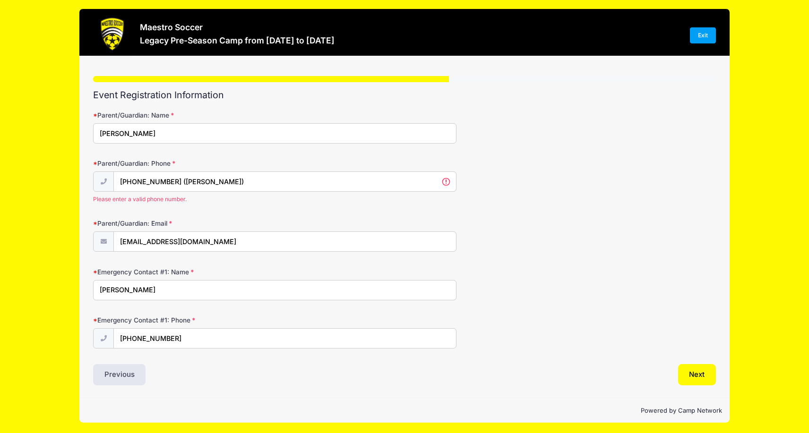  Describe the element at coordinates (197, 320) in the screenshot. I see `label: Emergency Contact #1: Phone` at that location.